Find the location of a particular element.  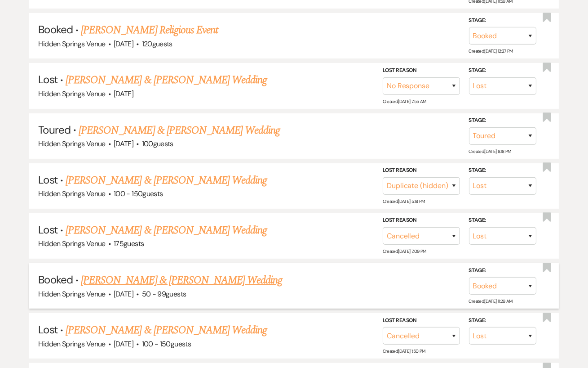

span: 50 - 99 guests is located at coordinates (164, 294).